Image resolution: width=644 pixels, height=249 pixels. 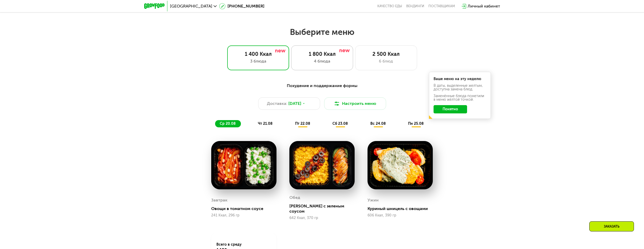 What do you see at coordinates (258, 61) in the screenshot?
I see `div: 3 блюда` at bounding box center [258, 61].